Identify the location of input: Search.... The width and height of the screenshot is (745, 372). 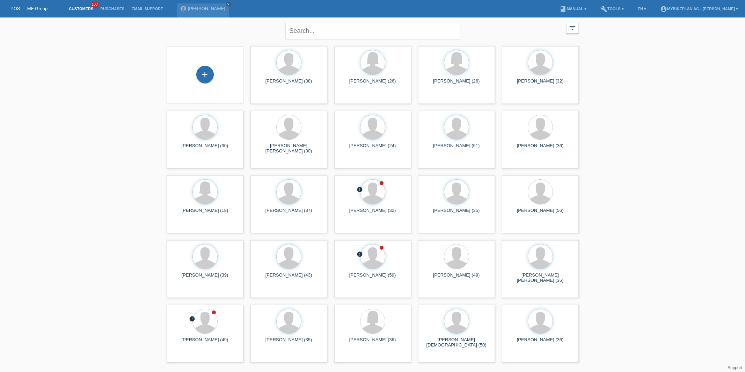
(373, 31).